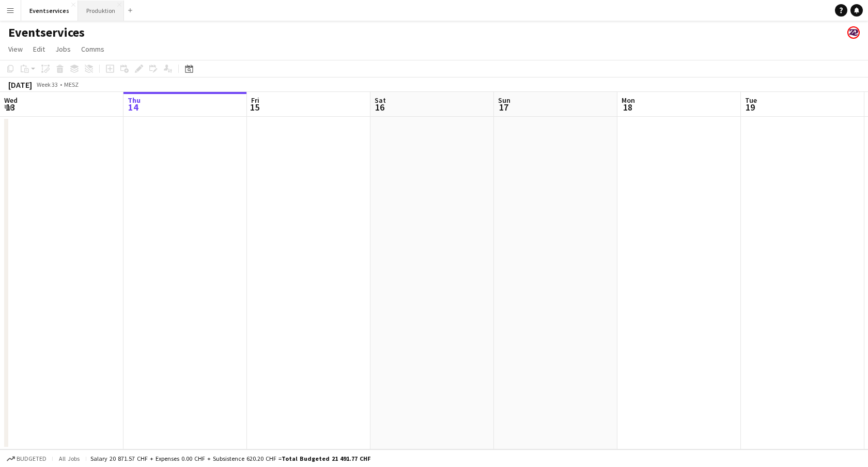  I want to click on span: Jobs, so click(63, 49).